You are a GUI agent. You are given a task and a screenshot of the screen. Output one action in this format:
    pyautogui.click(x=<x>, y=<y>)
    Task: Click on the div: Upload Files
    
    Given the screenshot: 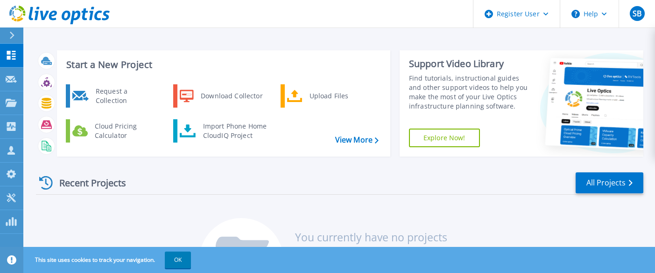 What is the action you would take?
    pyautogui.click(x=339, y=96)
    